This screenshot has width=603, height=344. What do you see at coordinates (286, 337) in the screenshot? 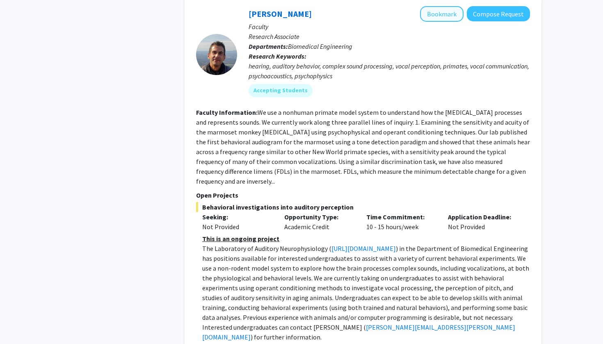
I see `span: ) for further information.` at bounding box center [286, 337].